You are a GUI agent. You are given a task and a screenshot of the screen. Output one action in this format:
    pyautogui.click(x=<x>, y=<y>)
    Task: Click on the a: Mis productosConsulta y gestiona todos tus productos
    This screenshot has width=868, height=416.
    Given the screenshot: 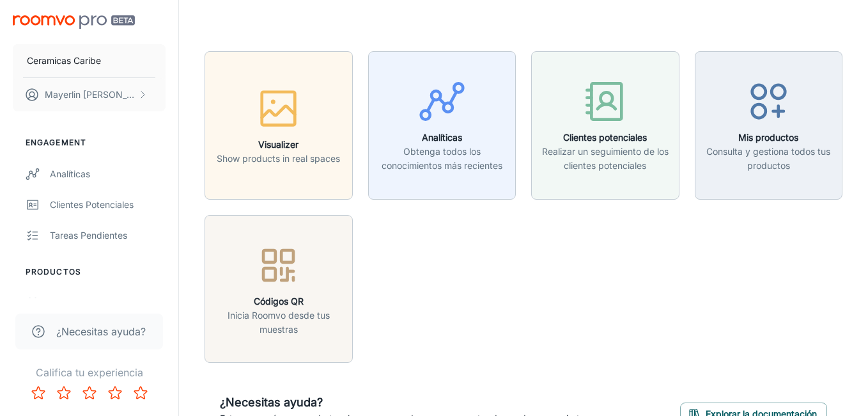 What is the action you would take?
    pyautogui.click(x=768, y=124)
    